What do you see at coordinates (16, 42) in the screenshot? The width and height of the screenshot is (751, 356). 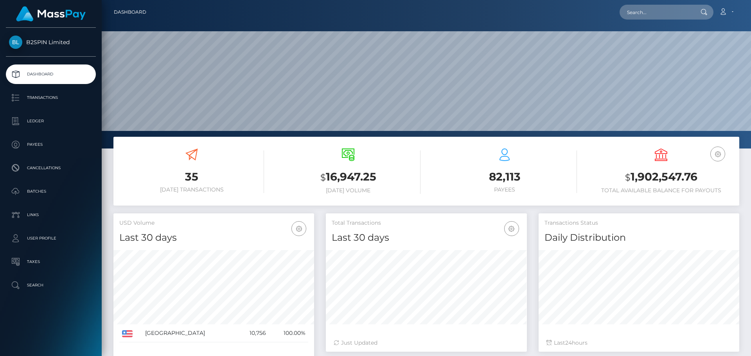 I see `img: B2SPIN Limited` at bounding box center [16, 42].